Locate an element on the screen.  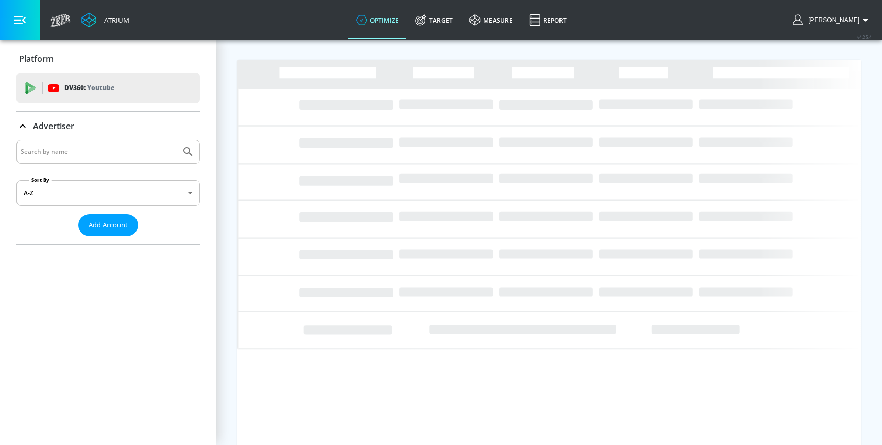
button: Add Account is located at coordinates (108, 225).